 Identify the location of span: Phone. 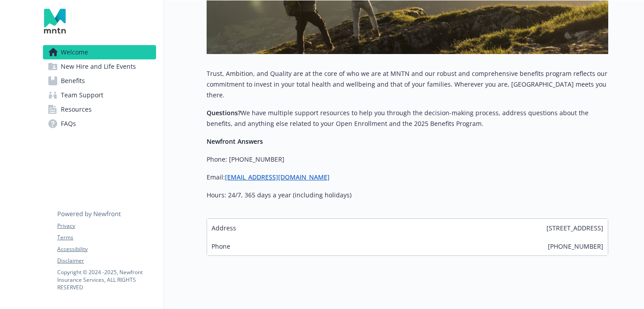
(221, 246).